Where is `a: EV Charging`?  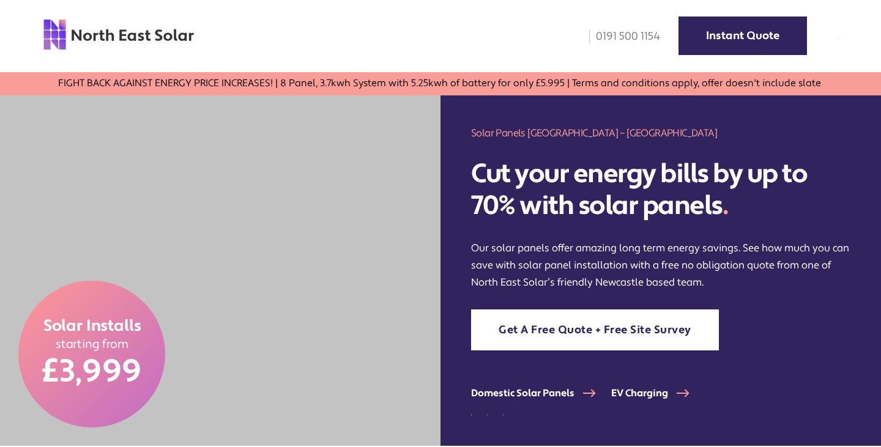
a: EV Charging is located at coordinates (658, 393).